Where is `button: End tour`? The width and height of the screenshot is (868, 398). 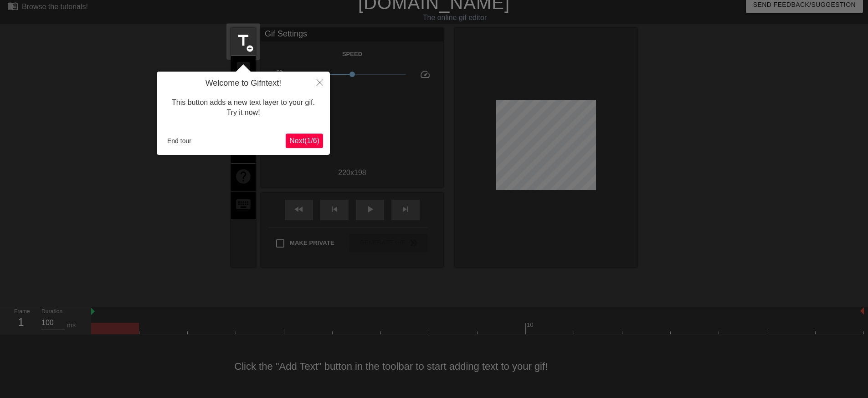
button: End tour is located at coordinates (179, 141).